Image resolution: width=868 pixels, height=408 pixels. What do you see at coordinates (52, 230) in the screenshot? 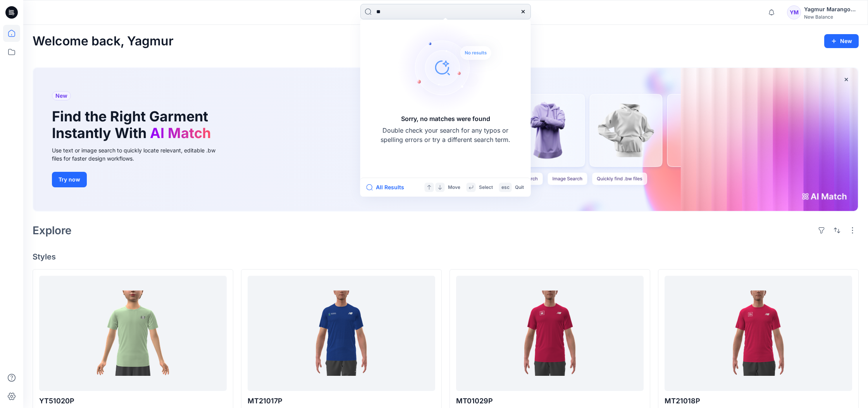
I see `h2: Explore` at bounding box center [52, 230].